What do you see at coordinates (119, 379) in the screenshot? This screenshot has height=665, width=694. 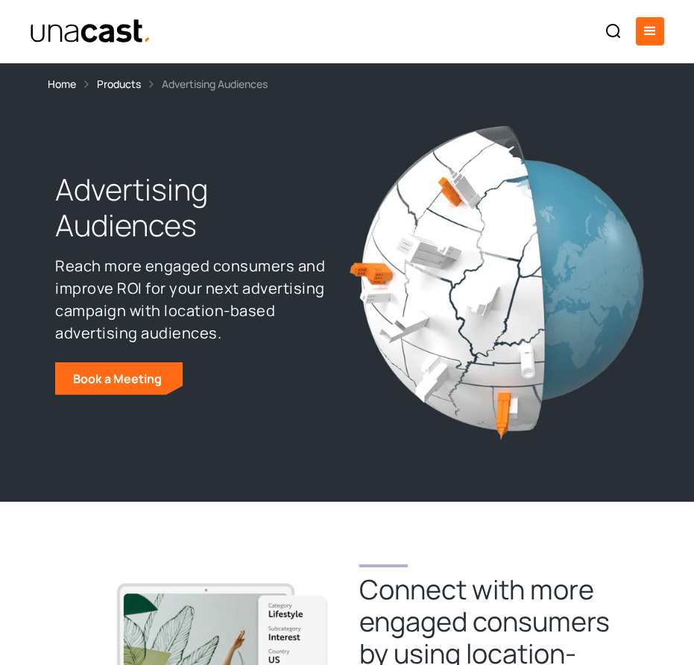 I see `a: Book a Meeting` at bounding box center [119, 379].